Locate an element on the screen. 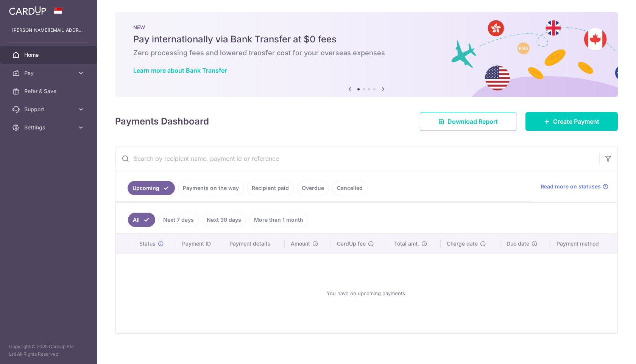  span: Download Report is located at coordinates (472, 121).